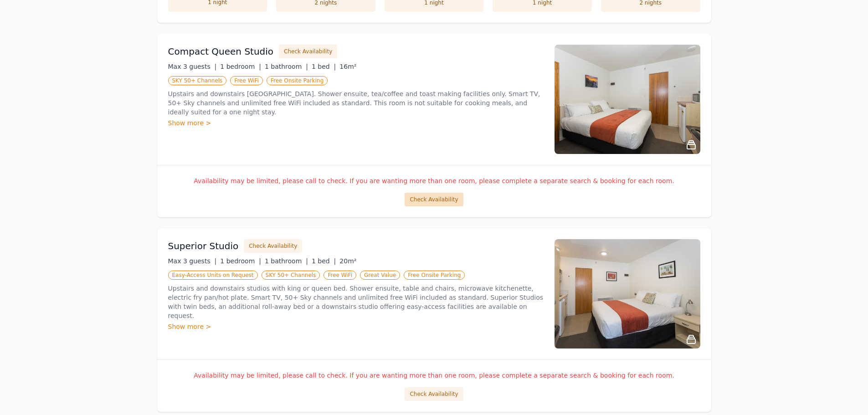  Describe the element at coordinates (380, 275) in the screenshot. I see `span: Great Value` at that location.